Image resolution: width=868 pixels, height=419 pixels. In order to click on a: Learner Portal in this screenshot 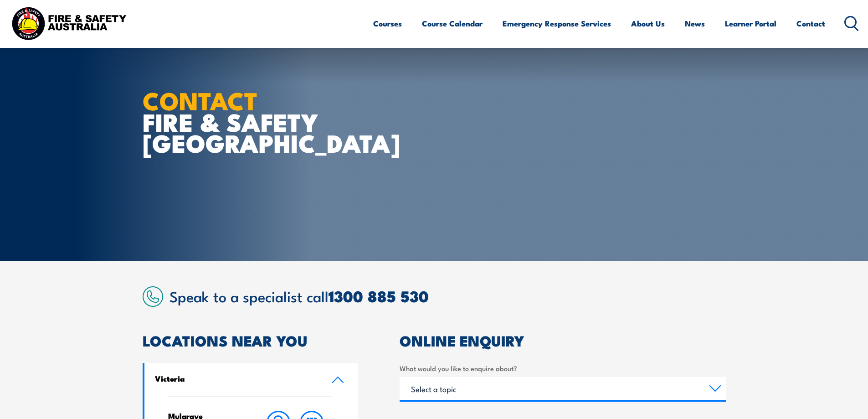, I will do `click(750, 23)`.